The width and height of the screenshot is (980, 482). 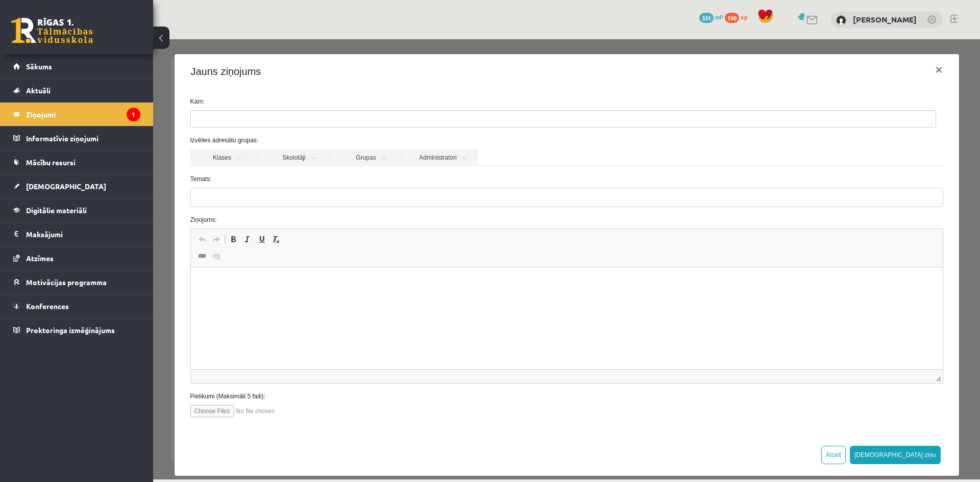 I want to click on a: Sākums, so click(x=76, y=67).